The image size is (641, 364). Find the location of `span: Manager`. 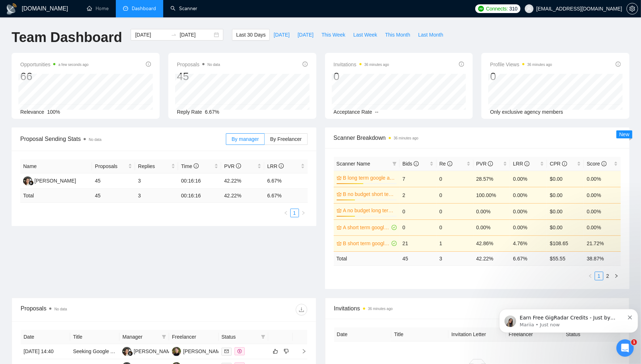

span: Manager is located at coordinates (140, 336).